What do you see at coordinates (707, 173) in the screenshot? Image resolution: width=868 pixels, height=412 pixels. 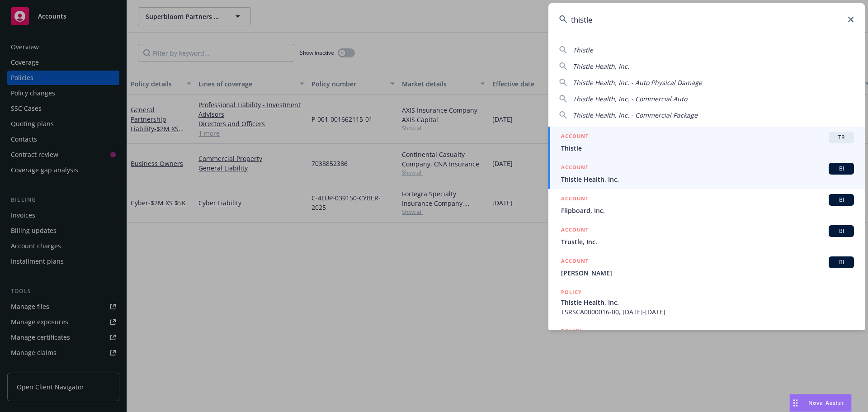 I see `a: ACCOUNTBIThistle Health, Inc.` at bounding box center [707, 173].